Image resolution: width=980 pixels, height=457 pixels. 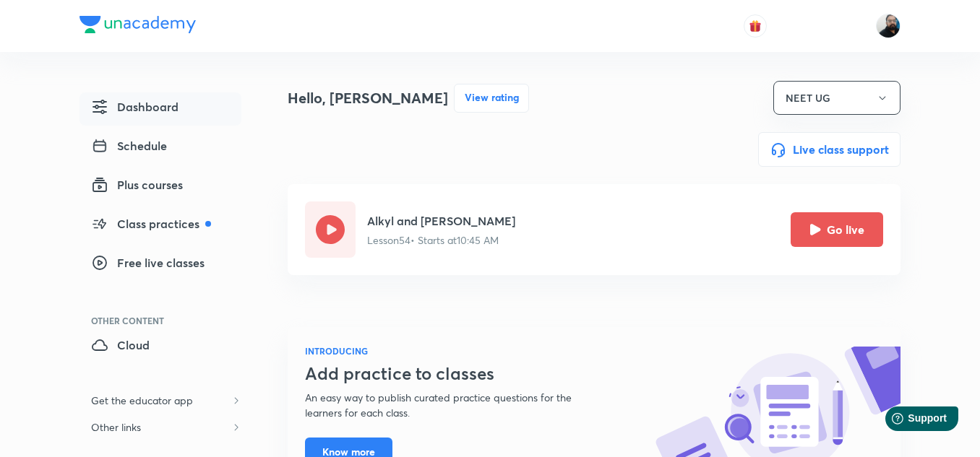 I want to click on div: Other Content, so click(x=166, y=321).